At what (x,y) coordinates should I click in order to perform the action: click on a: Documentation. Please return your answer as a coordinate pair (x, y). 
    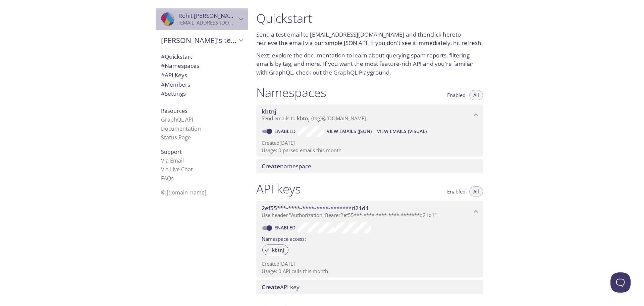
    Looking at the image, I should click on (181, 129).